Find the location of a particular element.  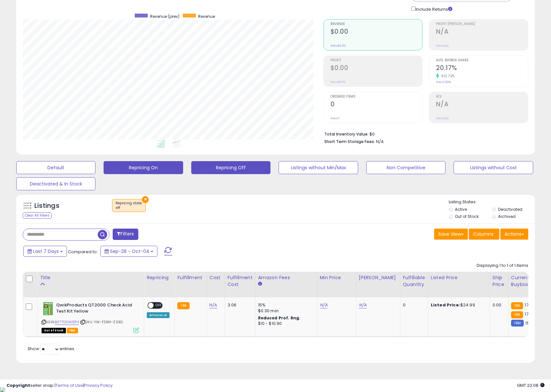

b: Short Term Storage Fees: is located at coordinates (350, 141).